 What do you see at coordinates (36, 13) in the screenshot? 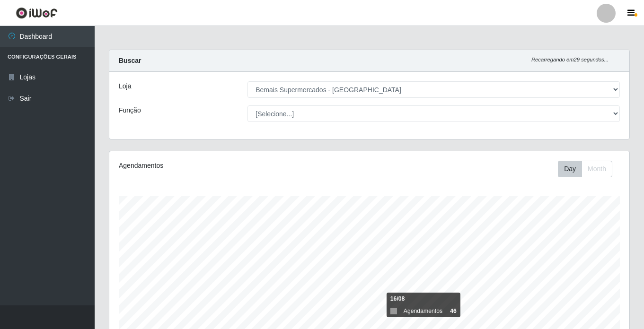
I see `img: CoreUI Logo` at bounding box center [36, 13].